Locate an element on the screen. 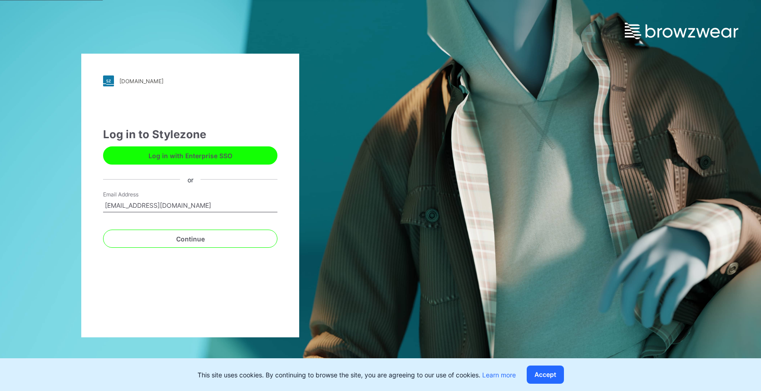  button: Log in with Enterprise SSO is located at coordinates (190, 155).